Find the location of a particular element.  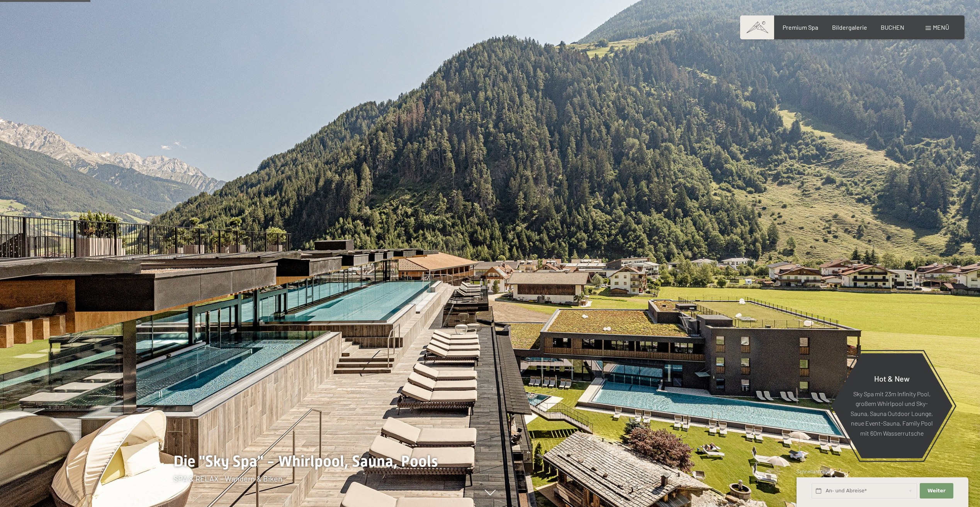

p: Sky Spa mit 23m Infinity Pool, großem Whirlpool und Sky-Sauna, Sauna Outdoor Lounge, neue Event-S... is located at coordinates (892, 413).